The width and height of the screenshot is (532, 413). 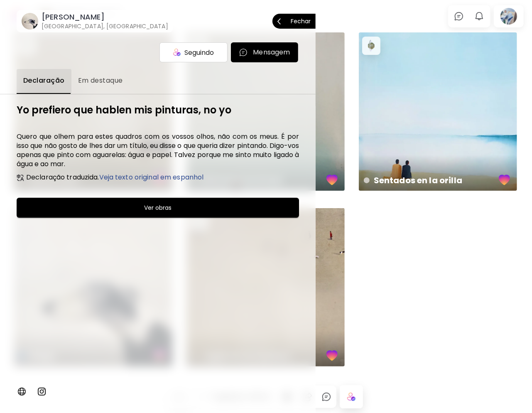 I want to click on button: chatIconMensagem, so click(x=265, y=52).